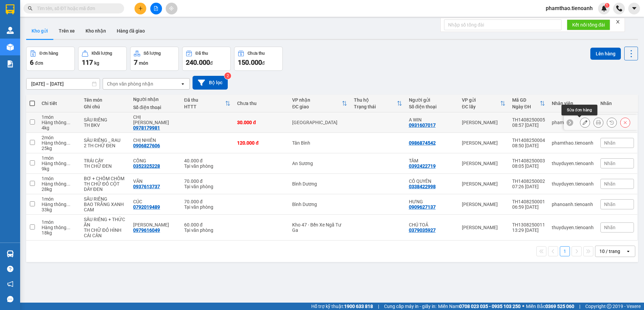 The image size is (644, 310). Describe the element at coordinates (155, 225) in the screenshot. I see `div: C HUYỀN` at that location.